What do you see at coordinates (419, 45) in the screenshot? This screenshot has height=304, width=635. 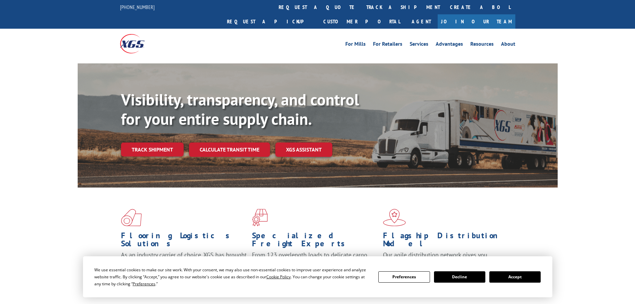 I see `a: Services` at bounding box center [419, 45].